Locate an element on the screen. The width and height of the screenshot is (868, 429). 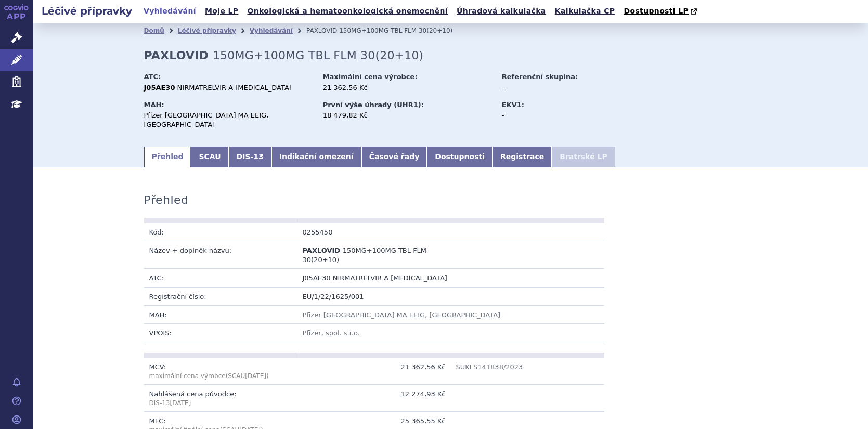
td: 0255450 is located at coordinates (374, 232).